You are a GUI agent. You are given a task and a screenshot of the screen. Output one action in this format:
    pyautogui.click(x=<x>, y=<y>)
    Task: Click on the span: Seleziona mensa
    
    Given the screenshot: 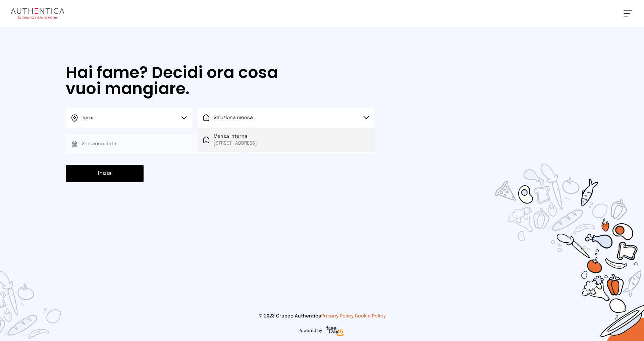 What is the action you would take?
    pyautogui.click(x=234, y=117)
    